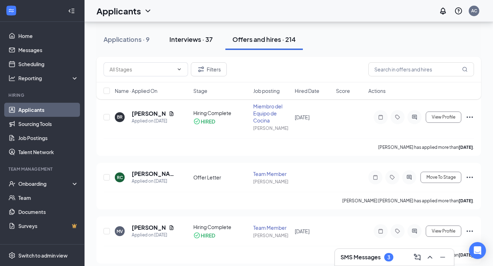 The width and height of the screenshot is (493, 266). Describe the element at coordinates (209, 69) in the screenshot. I see `button: Filter Filters` at that location.